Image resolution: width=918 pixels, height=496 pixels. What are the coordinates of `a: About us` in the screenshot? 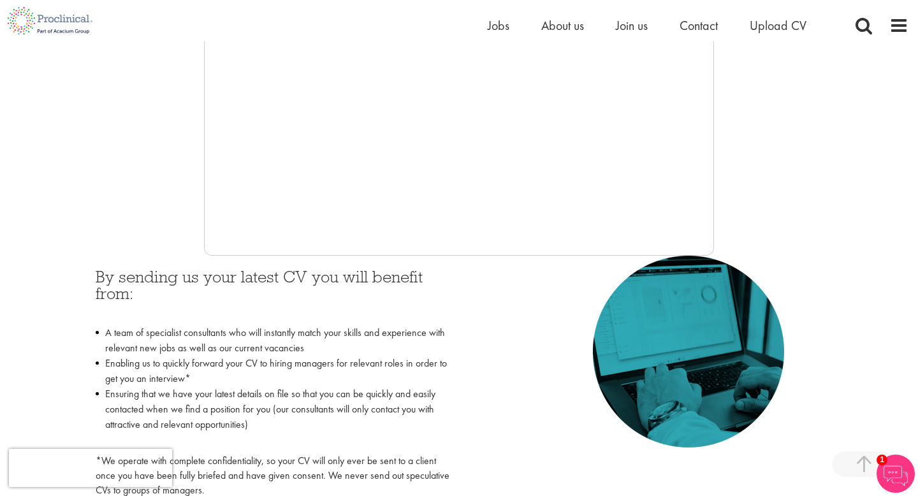 It's located at (562, 25).